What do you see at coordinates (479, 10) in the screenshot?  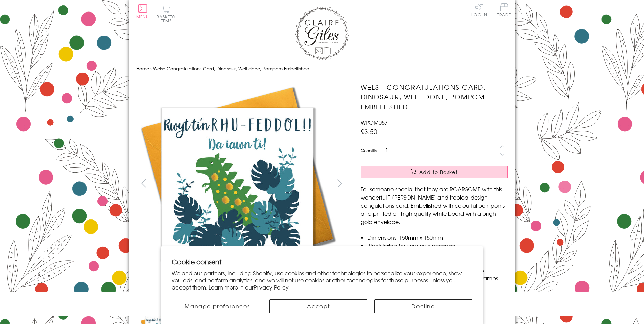 I see `a: Log In` at bounding box center [479, 10].